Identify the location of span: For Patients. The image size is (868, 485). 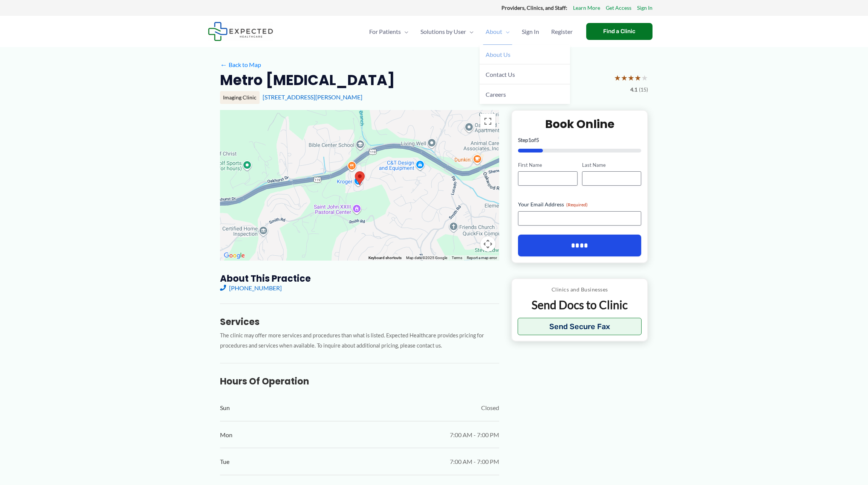
(385, 31).